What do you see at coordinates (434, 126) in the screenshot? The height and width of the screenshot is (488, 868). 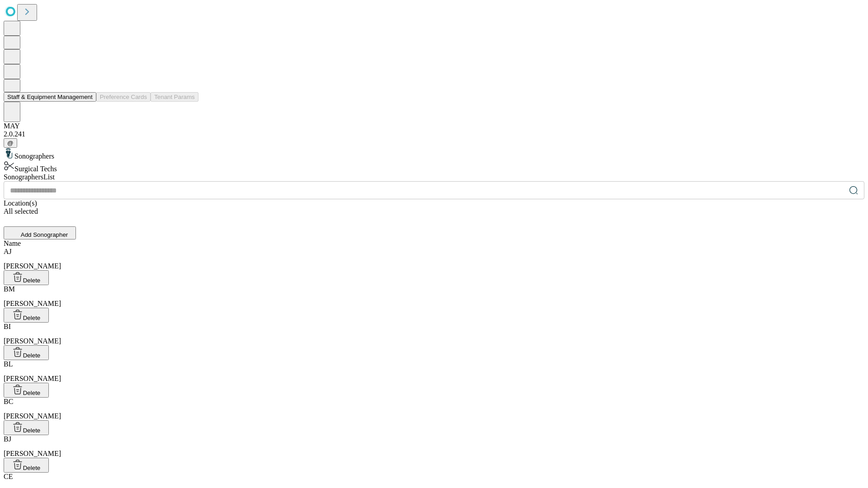 I see `div: MAY` at bounding box center [434, 126].